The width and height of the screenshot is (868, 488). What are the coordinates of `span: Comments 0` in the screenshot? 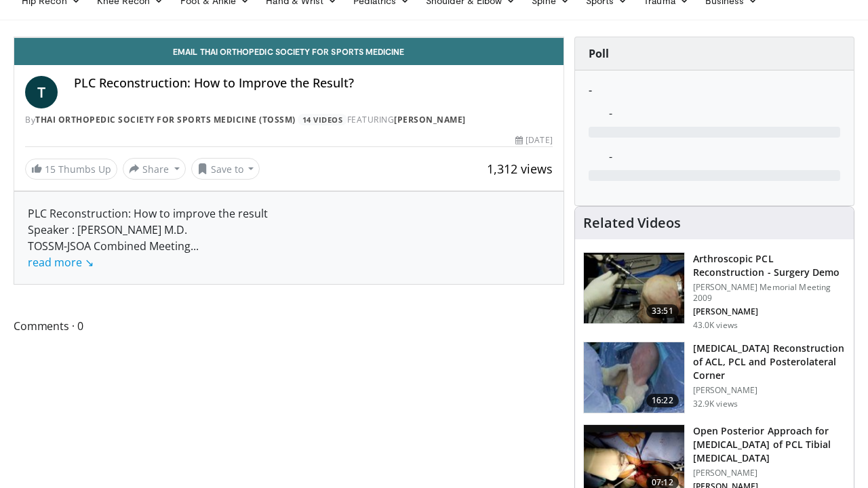 It's located at (289, 326).